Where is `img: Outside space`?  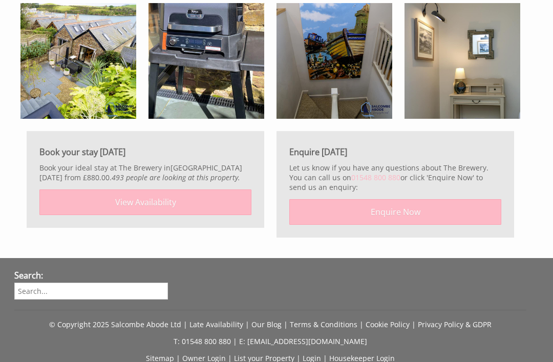
img: Outside space is located at coordinates (78, 61).